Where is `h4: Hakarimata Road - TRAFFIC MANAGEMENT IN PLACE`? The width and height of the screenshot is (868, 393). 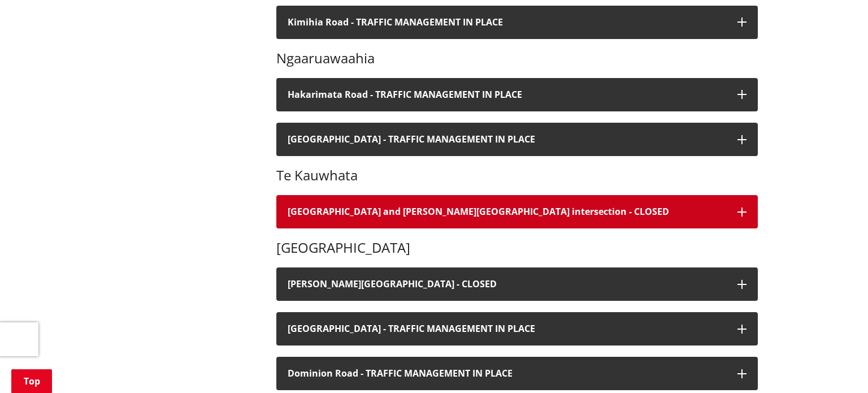
h4: Hakarimata Road - TRAFFIC MANAGEMENT IN PLACE is located at coordinates (507, 94).